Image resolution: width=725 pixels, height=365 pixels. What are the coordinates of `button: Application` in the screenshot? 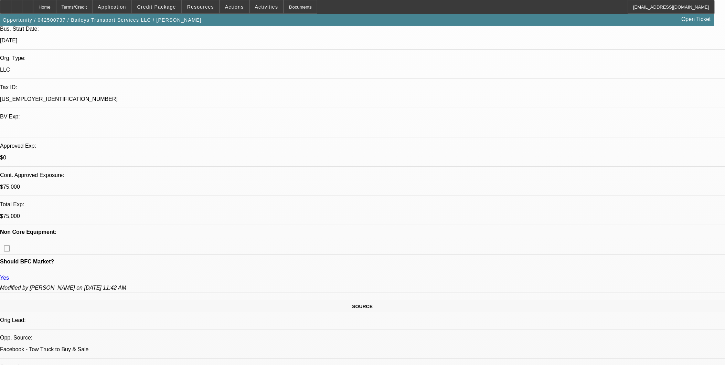 It's located at (112, 7).